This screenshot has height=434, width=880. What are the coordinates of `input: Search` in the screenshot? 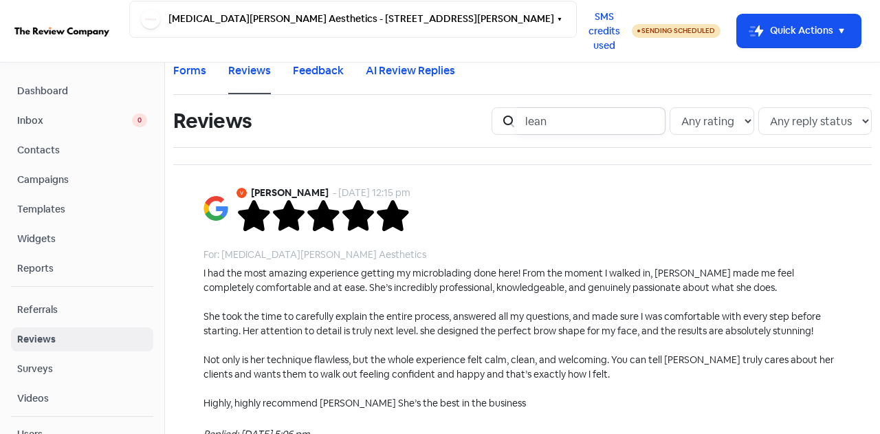 It's located at (591, 121).